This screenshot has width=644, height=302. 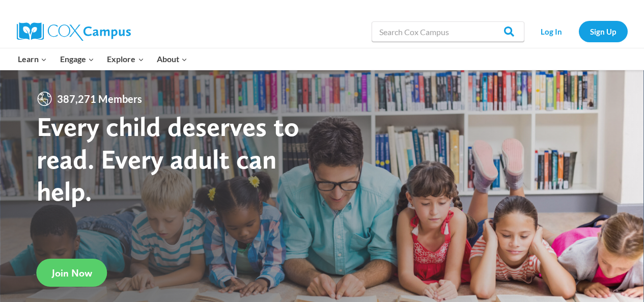 I want to click on nav: Primary Navigation, so click(x=103, y=59).